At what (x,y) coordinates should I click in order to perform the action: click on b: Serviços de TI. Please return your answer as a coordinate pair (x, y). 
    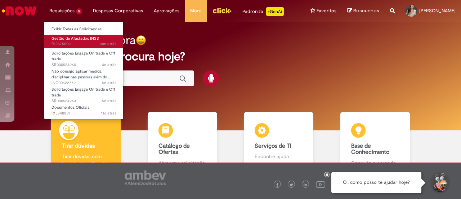
    Looking at the image, I should click on (273, 146).